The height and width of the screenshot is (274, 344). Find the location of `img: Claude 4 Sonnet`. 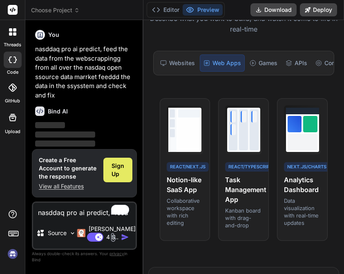

img: Claude 4 Sonnet is located at coordinates (81, 233).